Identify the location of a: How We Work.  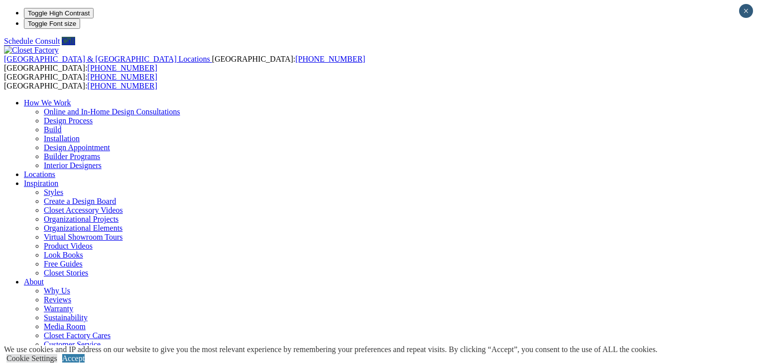
(47, 103).